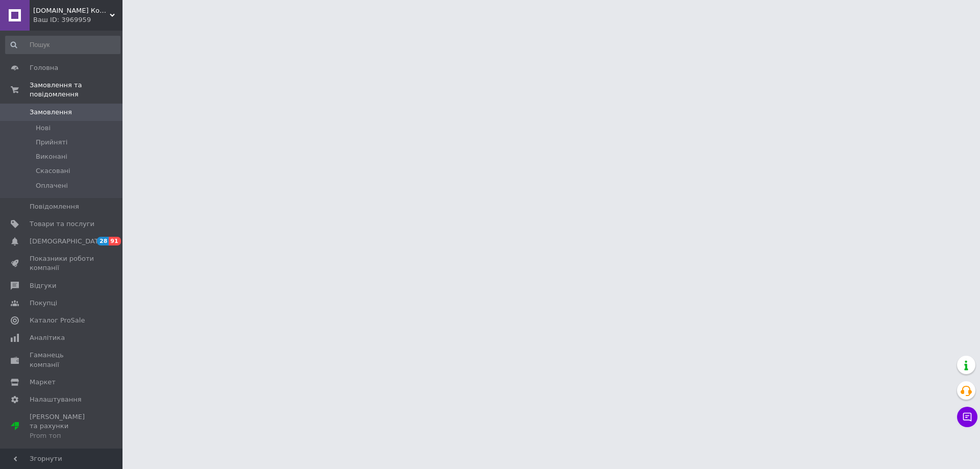  Describe the element at coordinates (78, 20) in the screenshot. I see `div: Ваш ID: 3969959` at that location.